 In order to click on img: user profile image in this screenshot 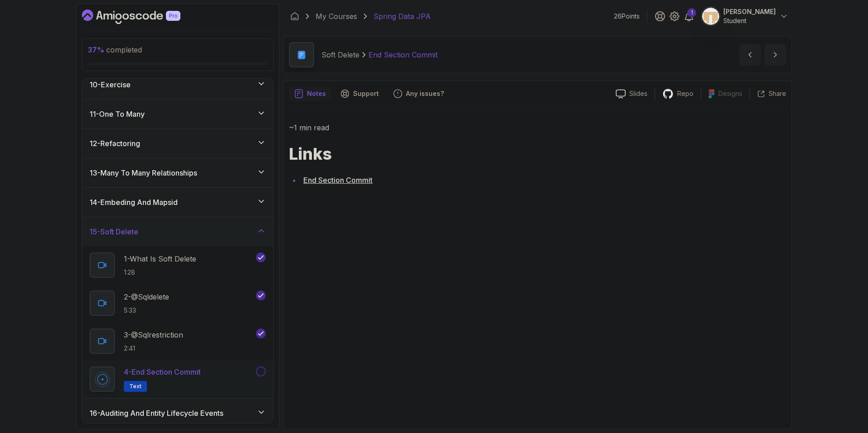, I will do `click(711, 16)`.